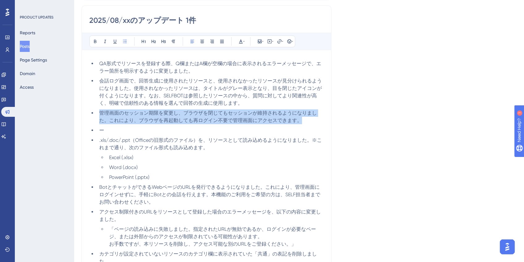 Image resolution: width=524 pixels, height=262 pixels. I want to click on div: PRODUCT UPDATES, so click(36, 17).